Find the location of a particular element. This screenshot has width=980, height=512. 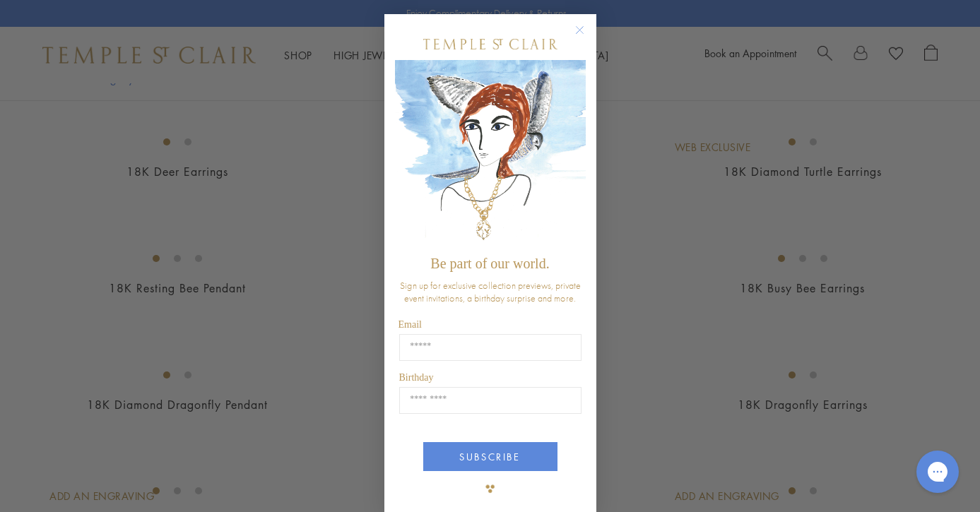

button: SUBSCRIBE is located at coordinates (490, 456).